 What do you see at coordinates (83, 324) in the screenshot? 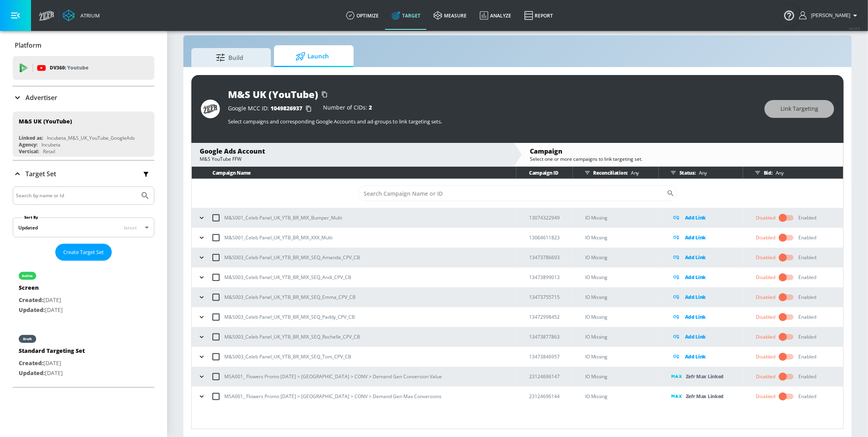
I see `nav: list of Target Set` at bounding box center [83, 324].